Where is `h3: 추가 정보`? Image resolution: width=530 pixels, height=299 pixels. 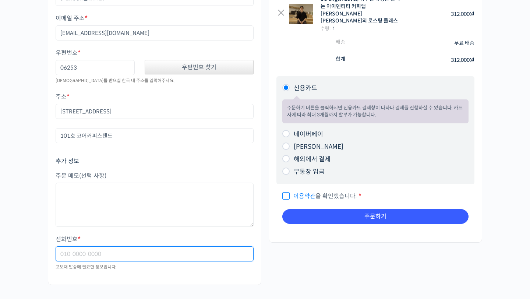
h3: 추가 정보 is located at coordinates (155, 161).